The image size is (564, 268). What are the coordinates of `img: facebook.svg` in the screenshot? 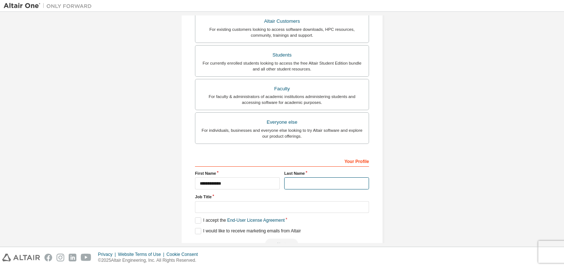 It's located at (48, 257).